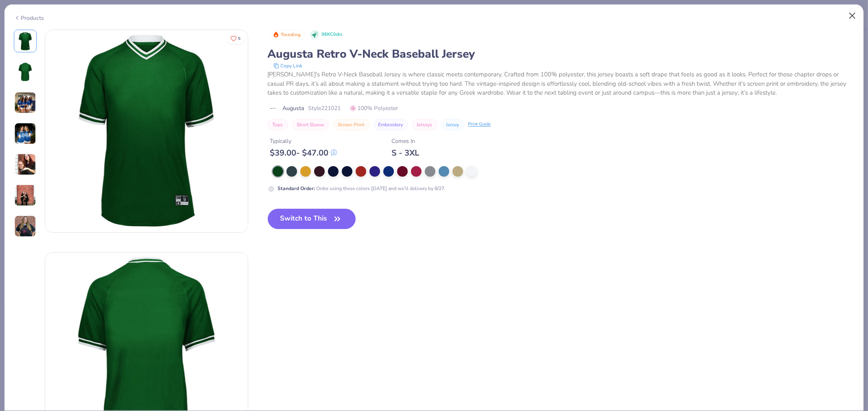 The height and width of the screenshot is (411, 868). I want to click on button: Jerseys, so click(425, 125).